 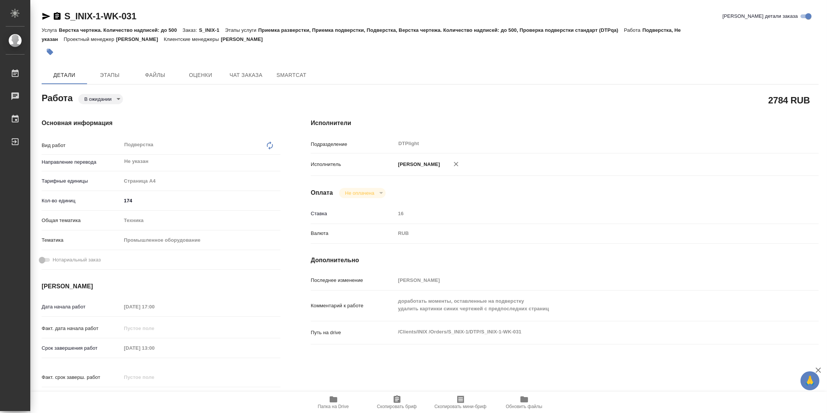 What do you see at coordinates (565, 260) in the screenshot?
I see `h4: Дополнительно` at bounding box center [565, 260].